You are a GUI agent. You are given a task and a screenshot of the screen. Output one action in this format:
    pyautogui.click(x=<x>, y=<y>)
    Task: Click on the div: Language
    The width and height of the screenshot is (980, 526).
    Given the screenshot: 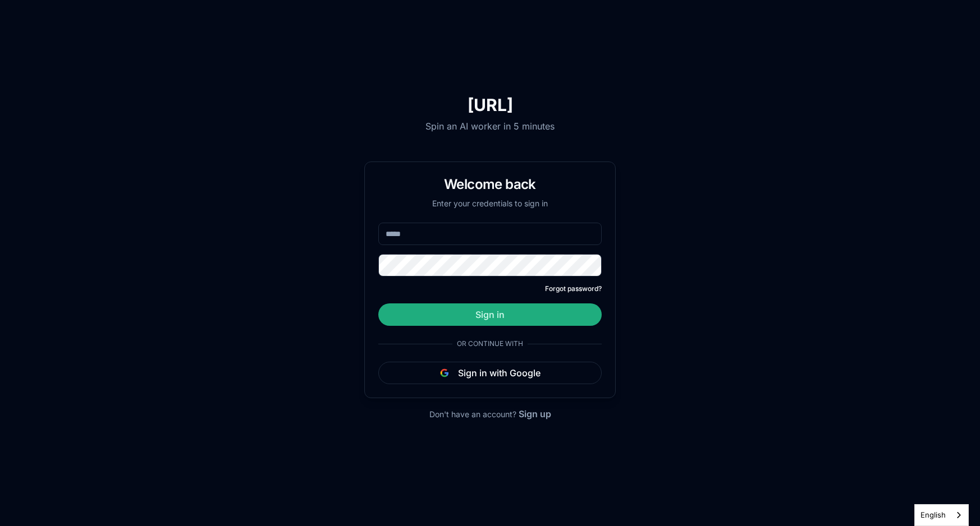 What is the action you would take?
    pyautogui.click(x=941, y=515)
    